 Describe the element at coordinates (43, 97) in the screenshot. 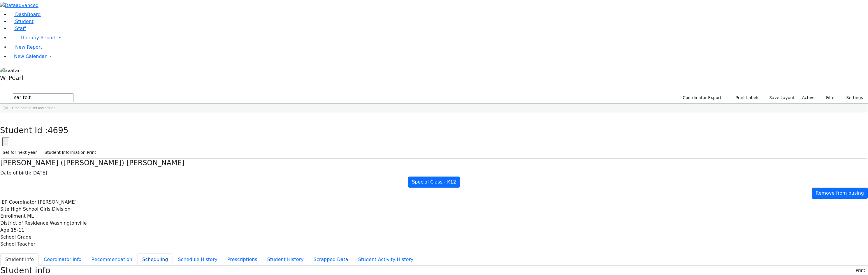

I see `input: Search` at that location.